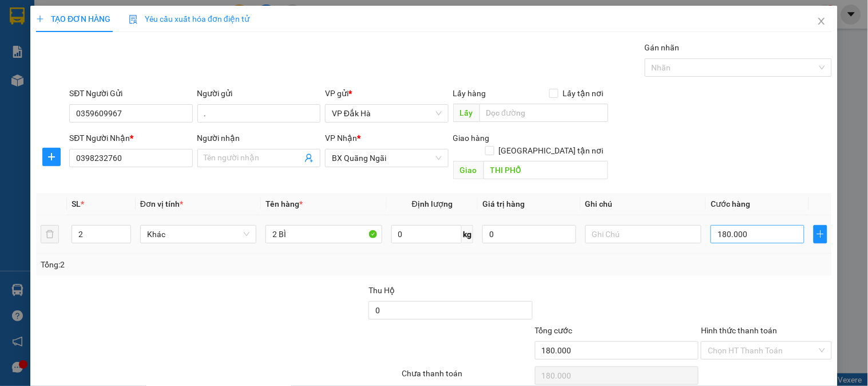  Describe the element at coordinates (134, 19) in the screenshot. I see `img: icon` at that location.